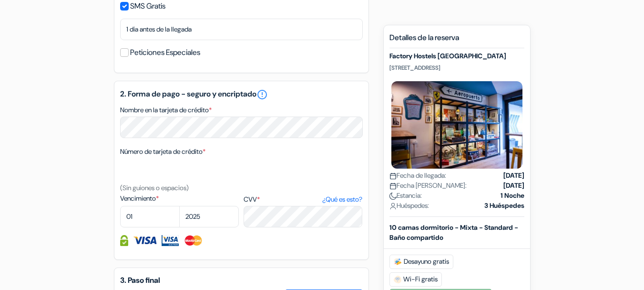  What do you see at coordinates (303, 199) in the screenshot?
I see `label: CVV` at bounding box center [303, 199].